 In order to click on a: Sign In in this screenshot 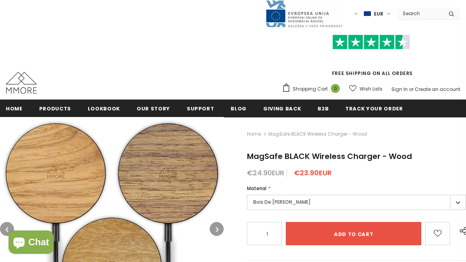, I will do `click(399, 89)`.